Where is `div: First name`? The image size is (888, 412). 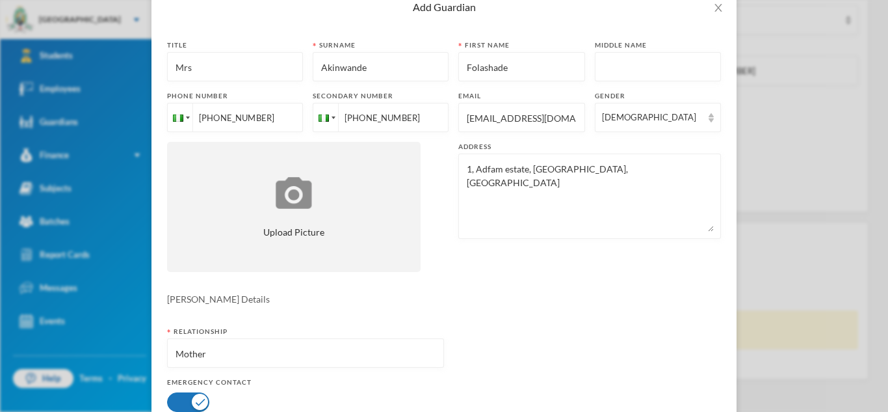
div: First name is located at coordinates (521, 45).